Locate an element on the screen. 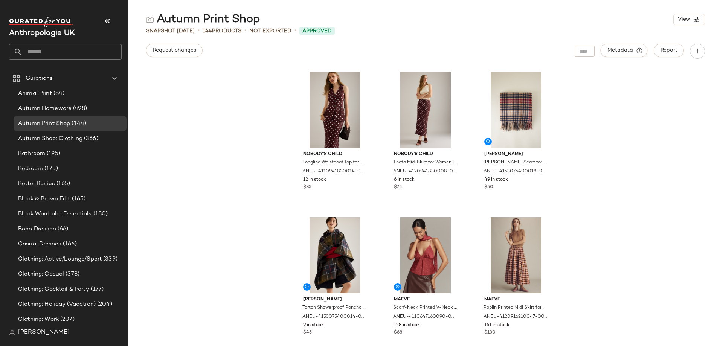 Image resolution: width=723 pixels, height=346 pixels. span: 12 in stock is located at coordinates (314, 180).